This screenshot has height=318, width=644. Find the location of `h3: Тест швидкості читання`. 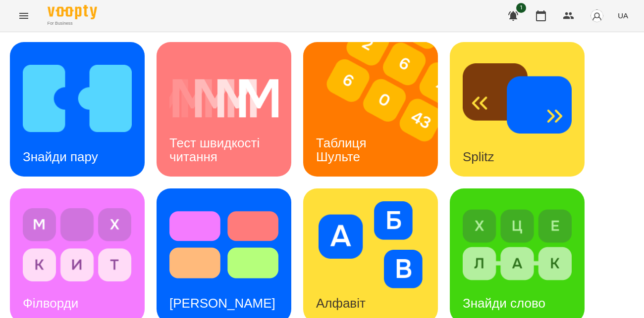

h3: Тест швидкості читання is located at coordinates (216, 150).